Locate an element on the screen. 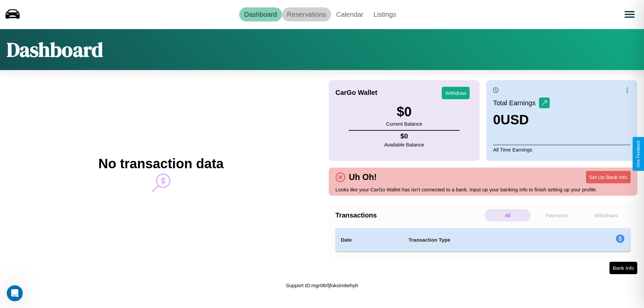 Image resolution: width=644 pixels, height=308 pixels. a: Reservations is located at coordinates (306, 15).